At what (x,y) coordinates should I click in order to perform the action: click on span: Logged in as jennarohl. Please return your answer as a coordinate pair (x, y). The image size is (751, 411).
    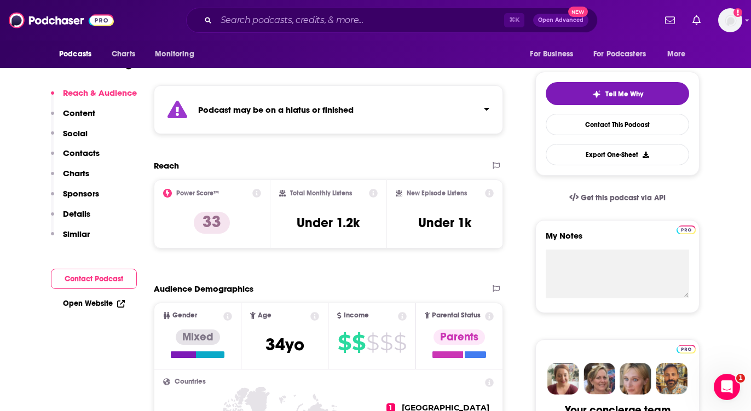
    Looking at the image, I should click on (730, 20).